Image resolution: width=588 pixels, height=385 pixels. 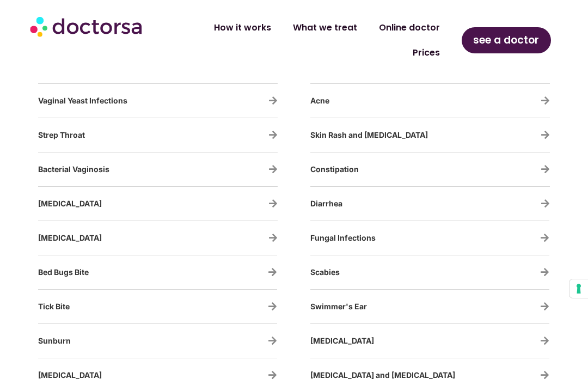 I want to click on a: What we treat, so click(x=325, y=28).